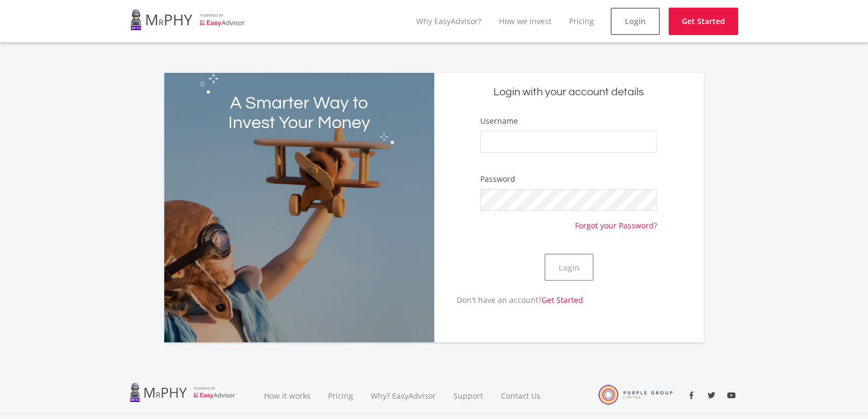  I want to click on a: Why EasyAdvisor?, so click(448, 21).